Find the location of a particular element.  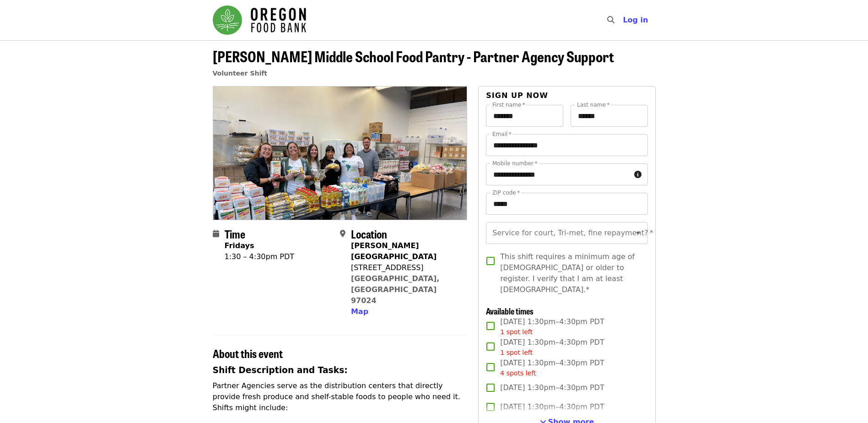

a: Volunteer Shift is located at coordinates (240, 73).